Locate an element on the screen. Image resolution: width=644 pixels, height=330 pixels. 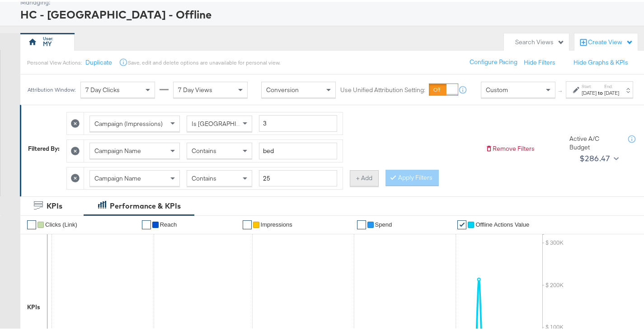
span: 7 Day Views is located at coordinates (195, 88).